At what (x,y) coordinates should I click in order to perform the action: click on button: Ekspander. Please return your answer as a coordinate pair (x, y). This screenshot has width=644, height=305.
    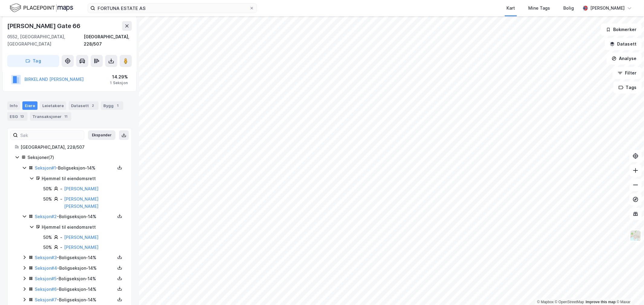
    Looking at the image, I should click on (101, 135).